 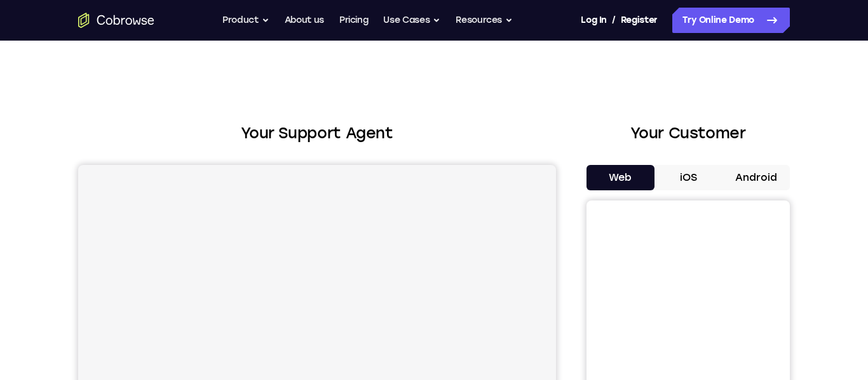 What do you see at coordinates (317, 133) in the screenshot?
I see `h2: Your Support Agent` at bounding box center [317, 133].